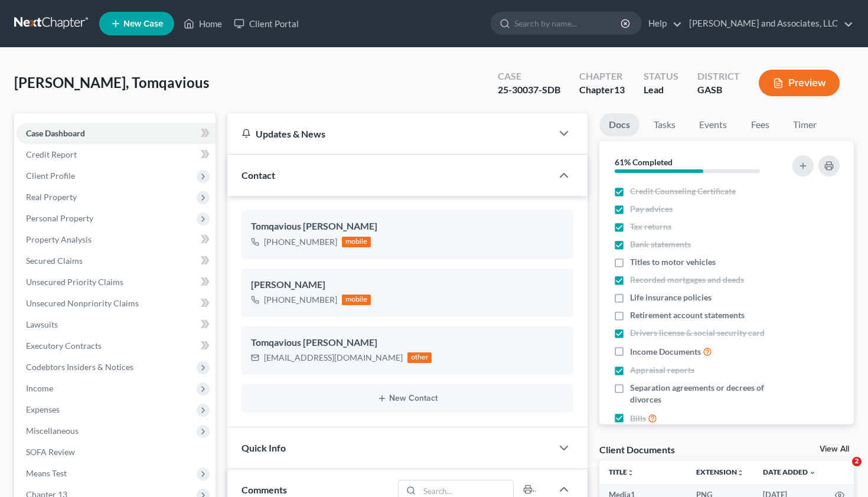 The width and height of the screenshot is (868, 497). What do you see at coordinates (116, 346) in the screenshot?
I see `a: Executory Contracts` at bounding box center [116, 346].